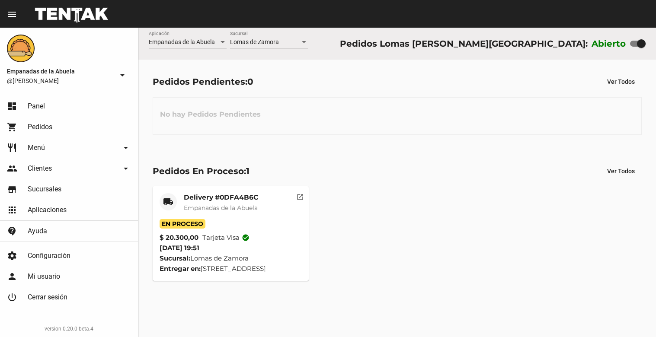 The image size is (656, 337). Describe the element at coordinates (231, 259) in the screenshot. I see `div: Lomas de Zamora` at that location.